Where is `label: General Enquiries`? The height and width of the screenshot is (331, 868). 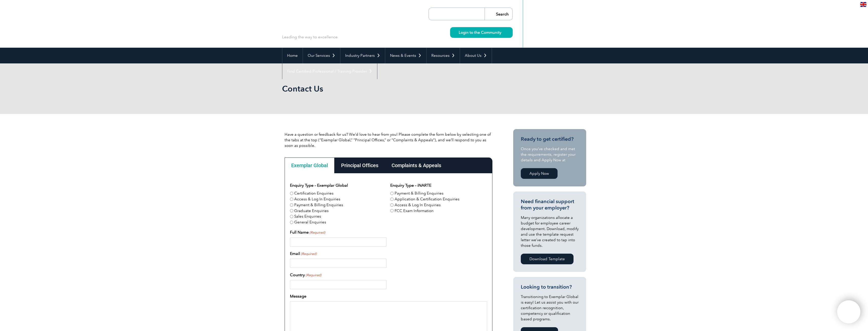 label: General Enquiries is located at coordinates (310, 222).